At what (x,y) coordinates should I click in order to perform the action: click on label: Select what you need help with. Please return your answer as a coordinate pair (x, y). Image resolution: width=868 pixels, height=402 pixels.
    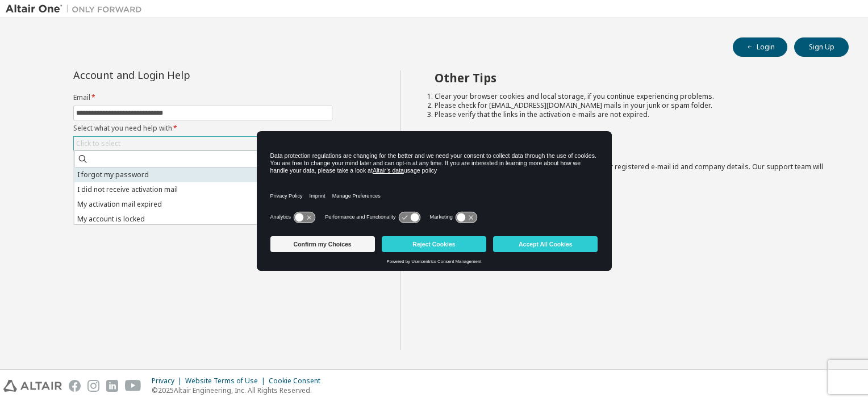
    Looking at the image, I should click on (203, 128).